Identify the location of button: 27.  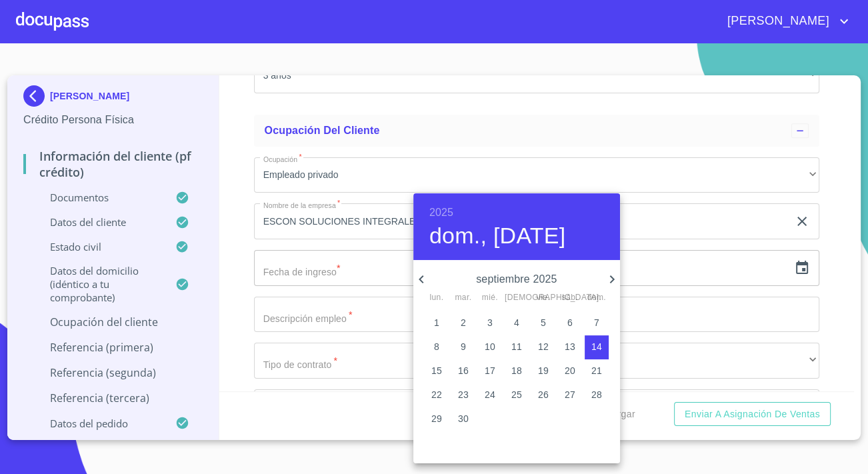
(570, 395).